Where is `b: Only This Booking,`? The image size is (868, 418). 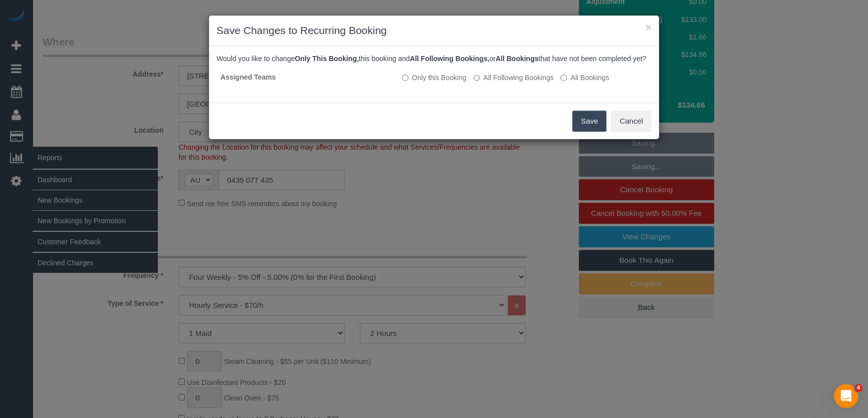 b: Only This Booking, is located at coordinates (326, 58).